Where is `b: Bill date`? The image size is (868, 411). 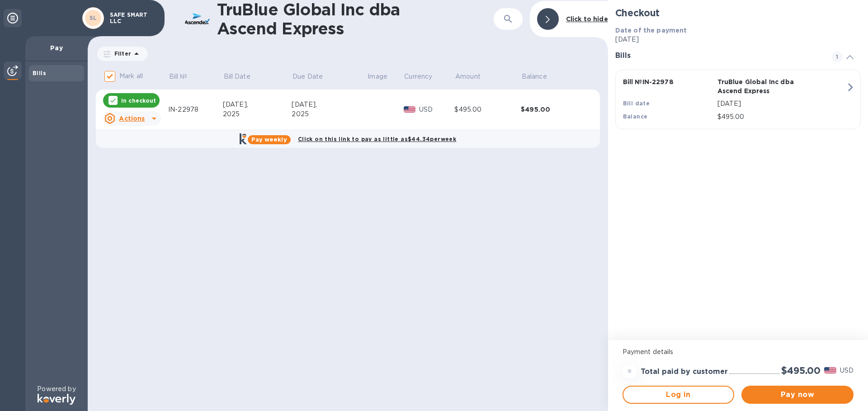
b: Bill date is located at coordinates (636, 103).